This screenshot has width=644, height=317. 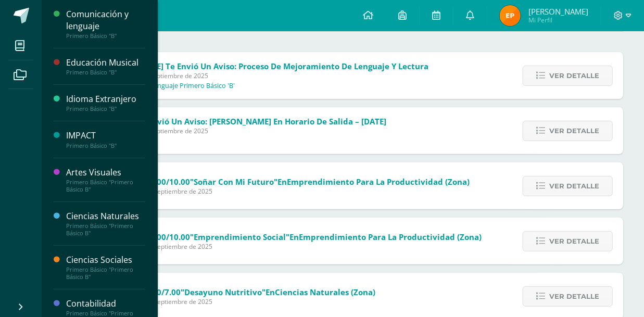 I want to click on span: Mi Perfil, so click(x=559, y=20).